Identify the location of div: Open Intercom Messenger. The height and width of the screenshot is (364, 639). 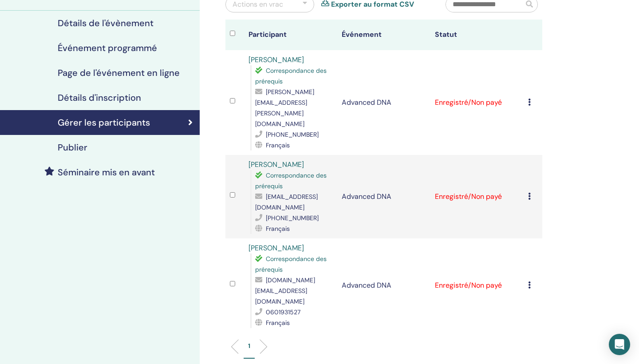
(619, 344).